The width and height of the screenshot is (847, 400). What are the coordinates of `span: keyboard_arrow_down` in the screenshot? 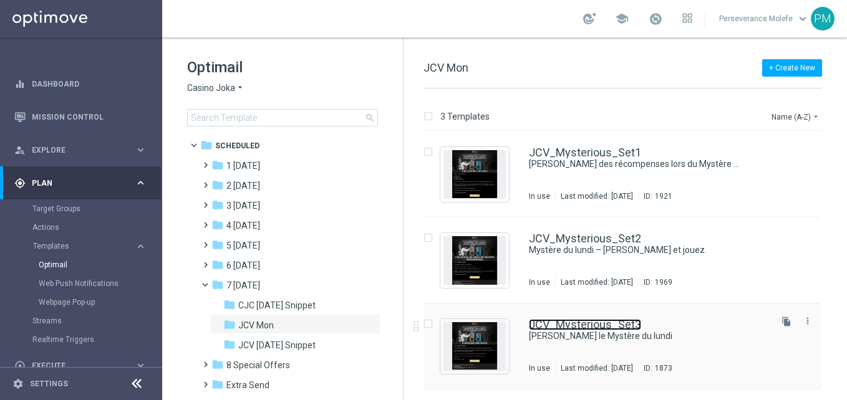 It's located at (802, 19).